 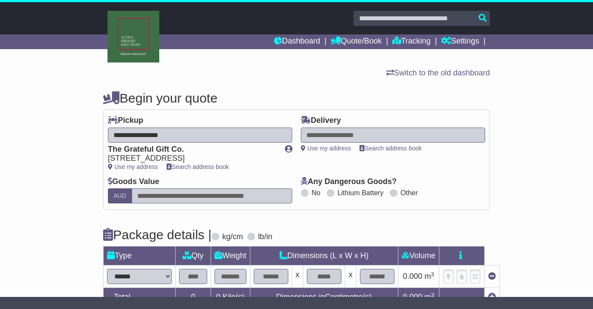 What do you see at coordinates (460, 42) in the screenshot?
I see `a: Settings` at bounding box center [460, 42].